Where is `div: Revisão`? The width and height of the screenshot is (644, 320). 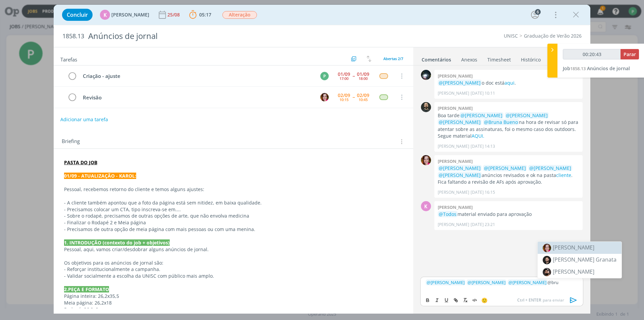
div: Revisão is located at coordinates (197, 97).